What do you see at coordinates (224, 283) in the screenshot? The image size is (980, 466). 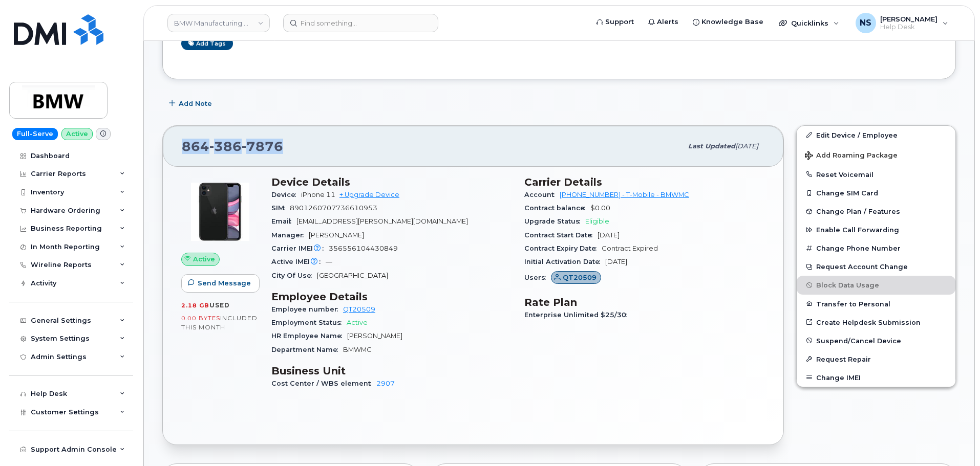 I see `span: Send Message` at bounding box center [224, 283].